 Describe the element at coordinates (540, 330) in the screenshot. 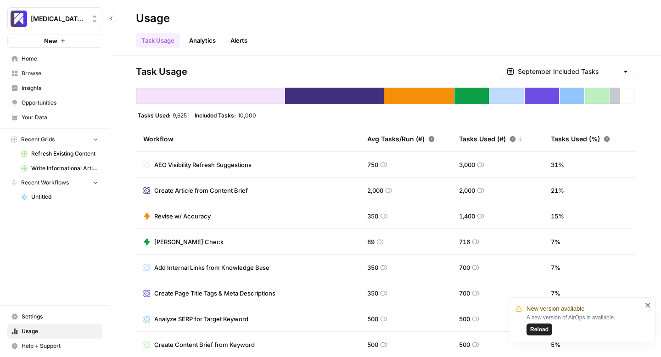

I see `span: Reload` at that location.